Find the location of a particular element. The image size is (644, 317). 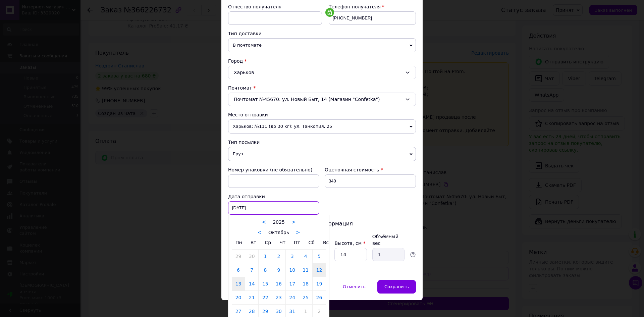

a: 19 is located at coordinates (319, 284).